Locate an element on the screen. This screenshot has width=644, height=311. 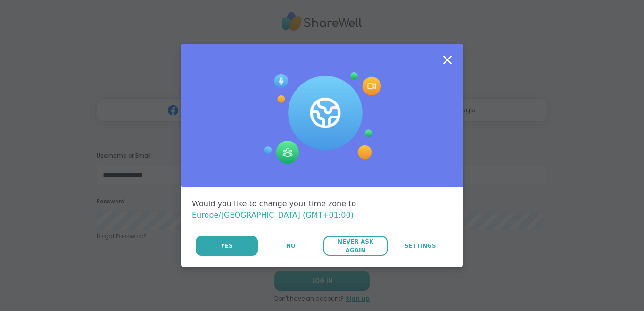
button: Never Ask Again is located at coordinates (355, 246).